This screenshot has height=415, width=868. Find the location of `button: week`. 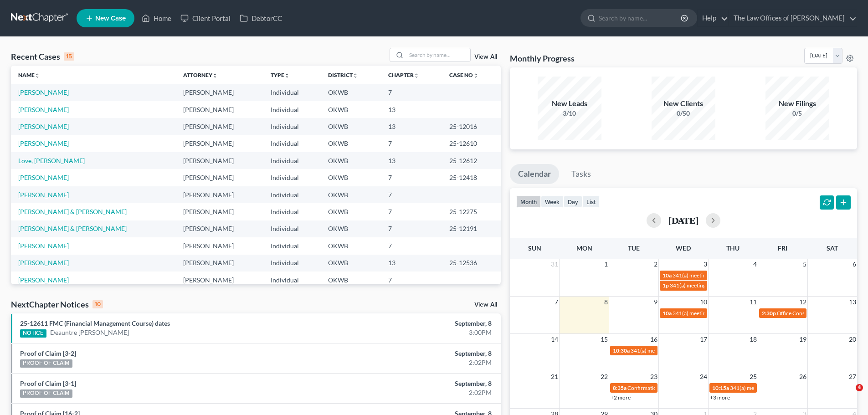

button: week is located at coordinates (552, 201).